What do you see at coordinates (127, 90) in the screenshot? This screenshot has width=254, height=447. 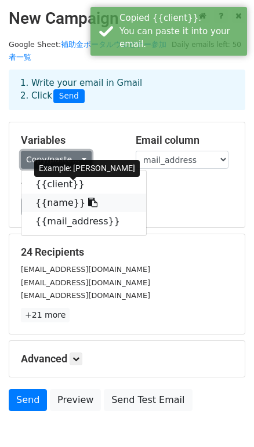 I see `div: 1. Write your email in Gmail 2. Click` at bounding box center [127, 90].